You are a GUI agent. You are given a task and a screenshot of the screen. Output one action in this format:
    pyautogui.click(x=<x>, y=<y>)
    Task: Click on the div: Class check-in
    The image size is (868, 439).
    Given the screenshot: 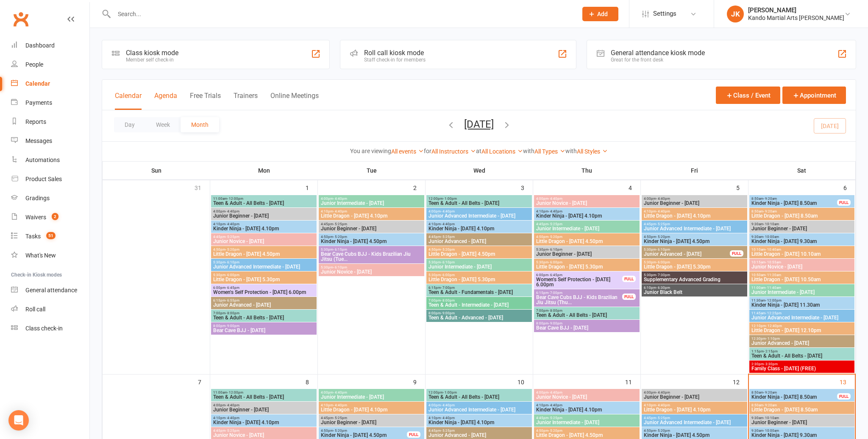 What is the action you would take?
    pyautogui.click(x=44, y=328)
    